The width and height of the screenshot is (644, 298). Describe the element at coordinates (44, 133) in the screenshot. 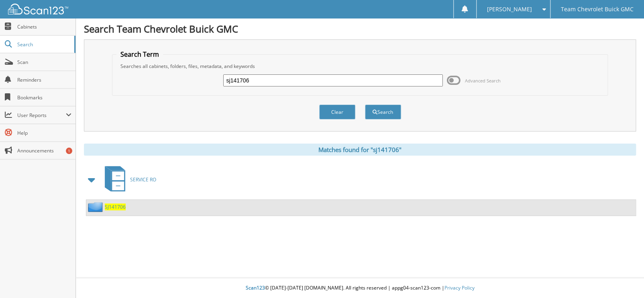

I see `span: Help` at that location.